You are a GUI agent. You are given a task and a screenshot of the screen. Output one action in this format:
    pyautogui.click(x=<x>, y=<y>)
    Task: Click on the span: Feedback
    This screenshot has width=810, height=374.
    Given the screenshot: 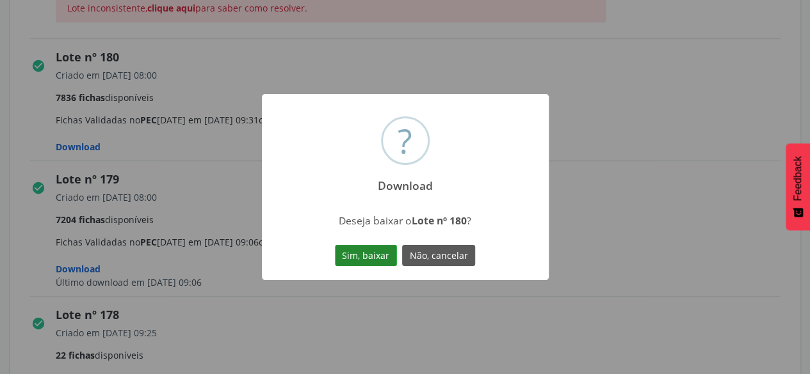 What is the action you would take?
    pyautogui.click(x=797, y=179)
    